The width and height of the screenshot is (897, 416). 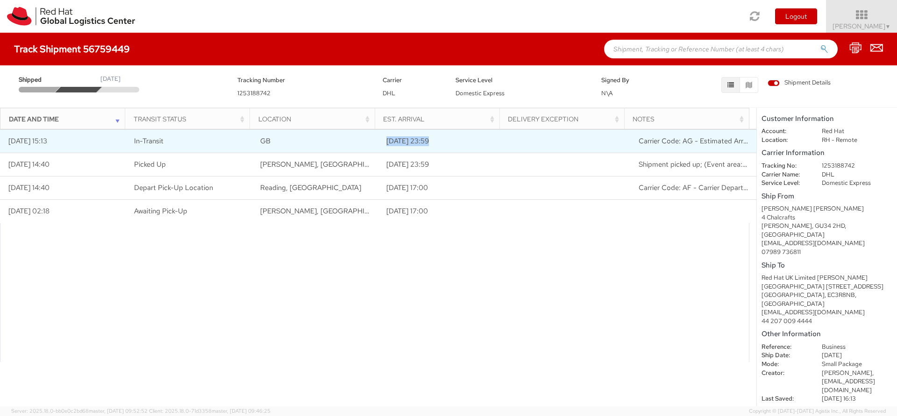 What do you see at coordinates (39, 80) in the screenshot?
I see `span: Shipped` at bounding box center [39, 80].